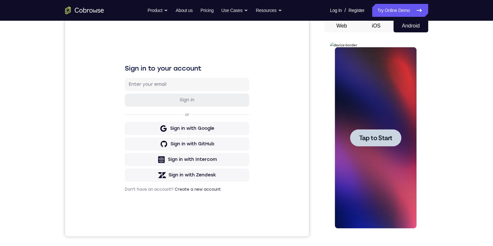 This screenshot has height=246, width=493. Describe the element at coordinates (122, 156) in the screenshot. I see `button: Sign in with Zendesk` at that location.